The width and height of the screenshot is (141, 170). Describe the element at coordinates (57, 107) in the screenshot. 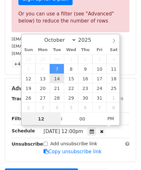

I see `span: November 4, 2025` at that location.